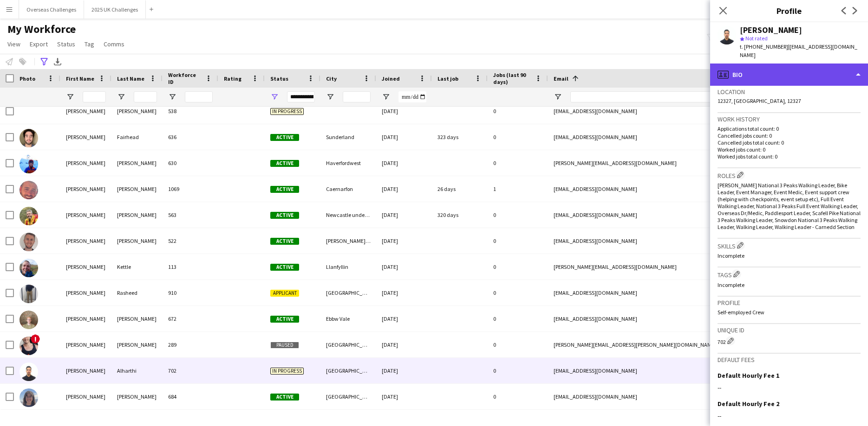 This screenshot has height=426, width=868. I want to click on span: Last Name, so click(130, 78).